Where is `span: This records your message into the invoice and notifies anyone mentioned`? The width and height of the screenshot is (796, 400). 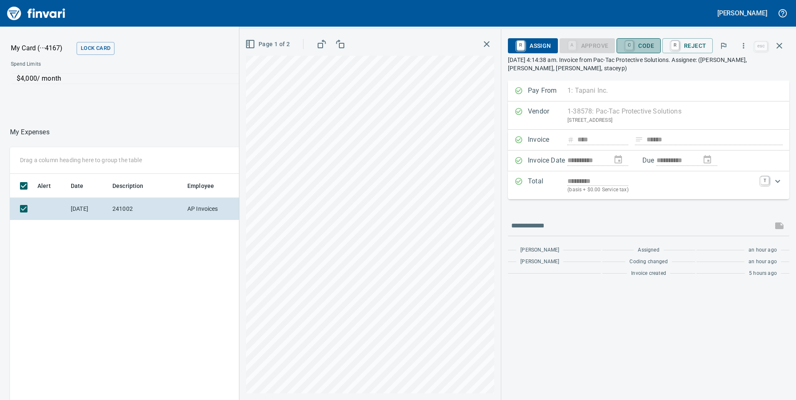 span: This records your message into the invoice and notifies anyone mentioned is located at coordinates (779, 226).